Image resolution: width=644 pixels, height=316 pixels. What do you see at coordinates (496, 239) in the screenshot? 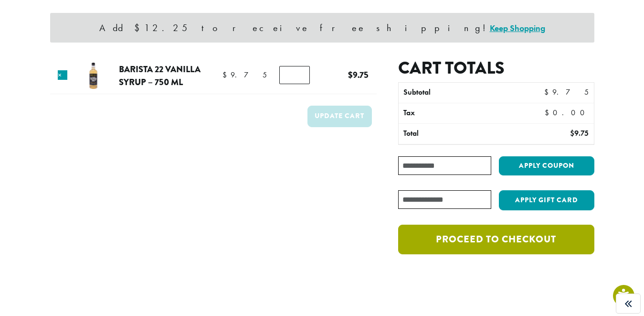
I see `a: Proceed to checkout` at bounding box center [496, 239].